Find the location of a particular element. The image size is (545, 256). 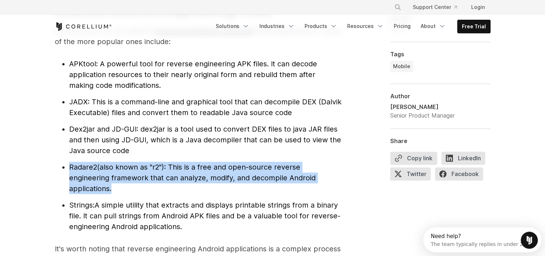

span: : A powerful tool for reverse engineering APK files. It can decode application resources to their... is located at coordinates (193, 75).